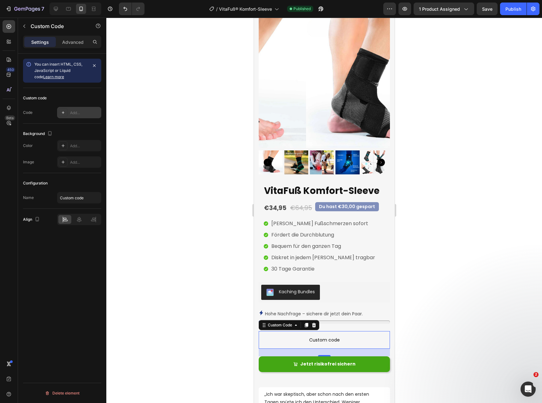  I want to click on div: Custom Code, so click(26, 307).